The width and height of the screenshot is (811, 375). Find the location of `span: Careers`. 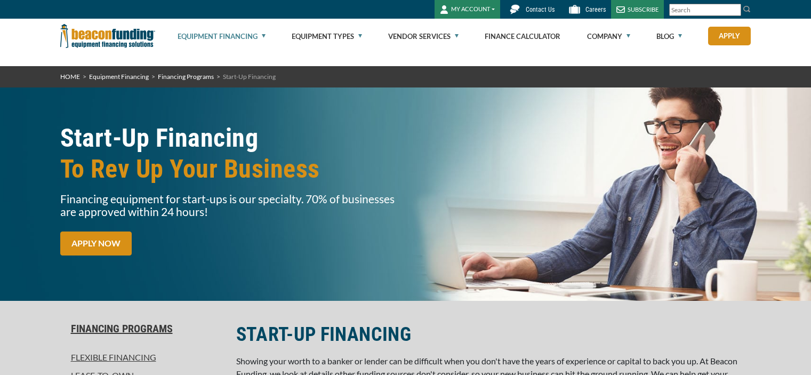

span: Careers is located at coordinates (595, 10).